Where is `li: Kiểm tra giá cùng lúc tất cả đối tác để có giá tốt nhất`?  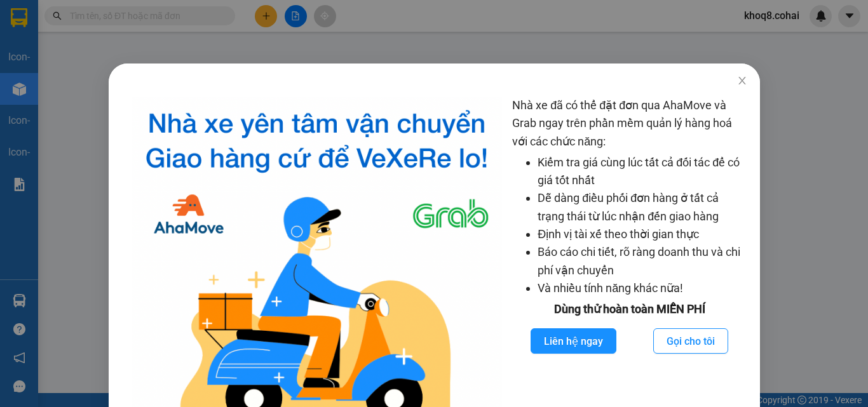
li: Kiểm tra giá cùng lúc tất cả đối tác để có giá tốt nhất is located at coordinates (641, 172).